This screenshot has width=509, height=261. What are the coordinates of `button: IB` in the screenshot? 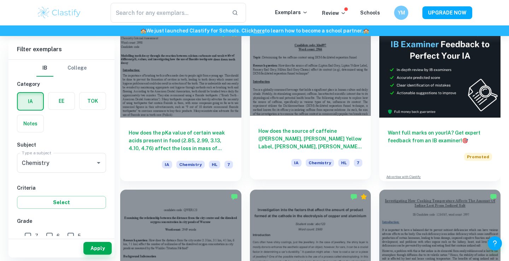 It's located at (45, 68).